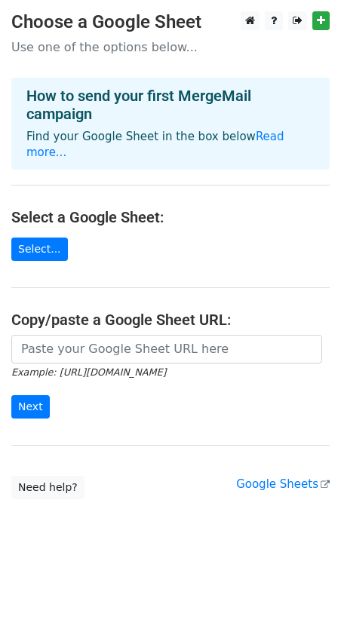  I want to click on a: Need help?, so click(48, 487).